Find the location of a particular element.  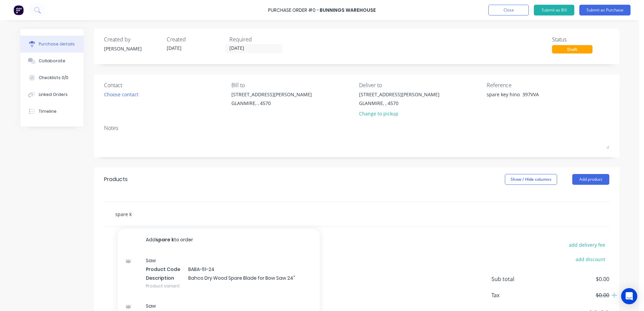

img: Factory is located at coordinates (18, 10).